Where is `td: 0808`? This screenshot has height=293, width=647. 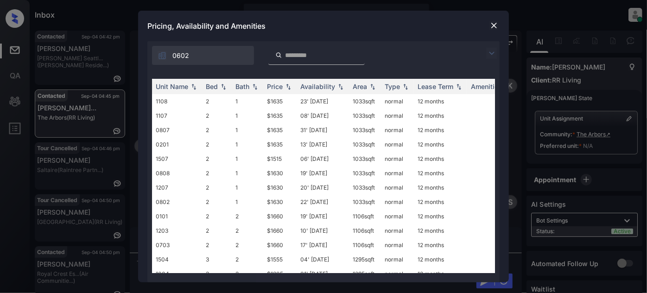
td: 0808 is located at coordinates (177, 173).